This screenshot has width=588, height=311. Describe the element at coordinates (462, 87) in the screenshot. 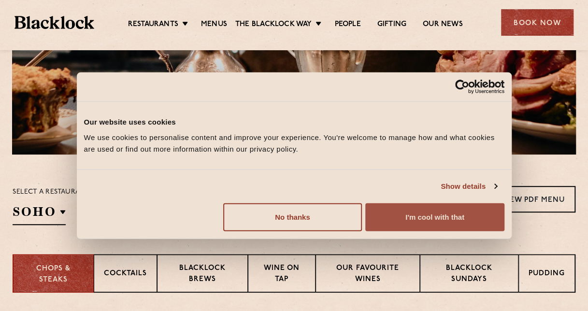

I see `a: Usercentrics Cookiebot - opens in a new window` at that location.